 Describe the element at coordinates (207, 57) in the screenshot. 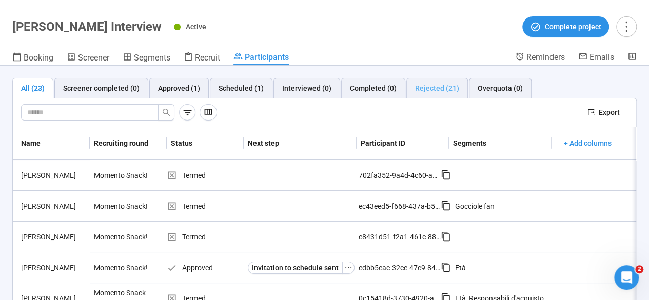

I see `span: Recruit` at that location.